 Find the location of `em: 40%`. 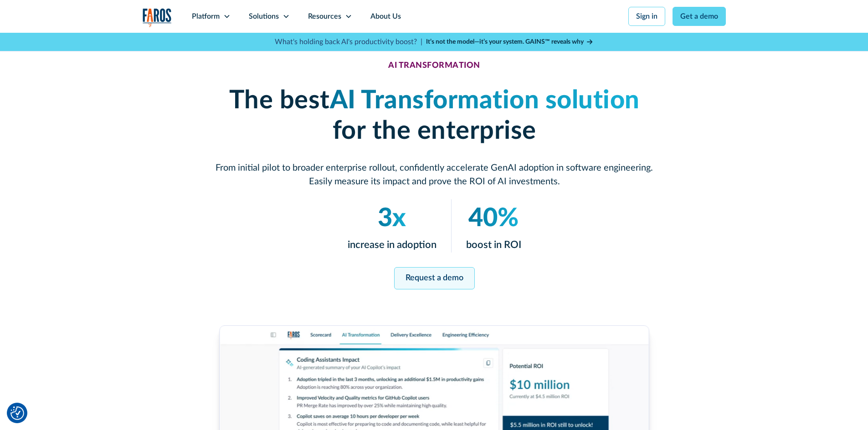

em: 40% is located at coordinates (494, 219).